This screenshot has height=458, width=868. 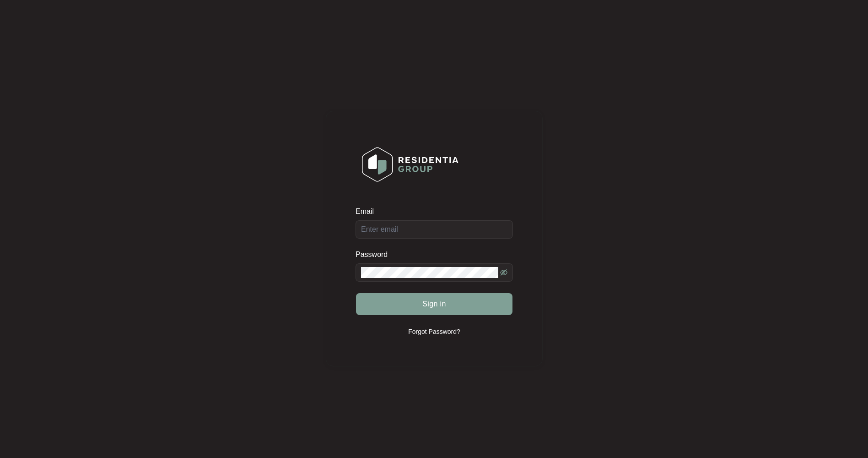 I want to click on p: Forgot Password?, so click(x=434, y=331).